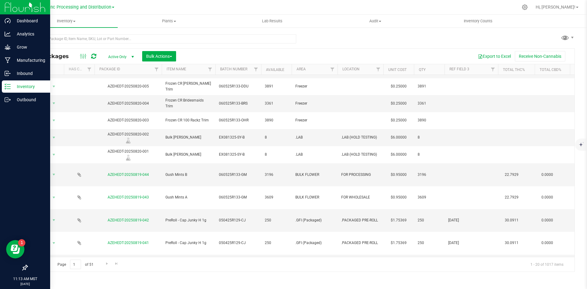  I want to click on span: Frozen CR Bridesmaids Trim, so click(188, 103).